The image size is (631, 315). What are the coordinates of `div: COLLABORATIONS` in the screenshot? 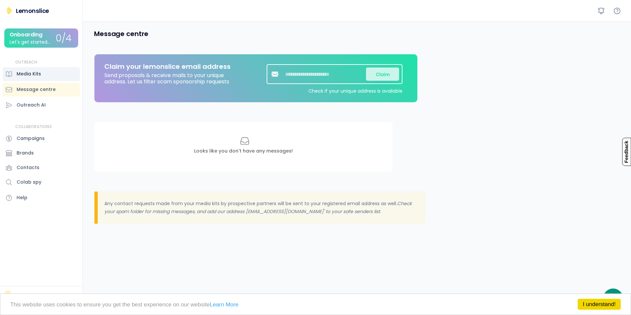 It's located at (33, 127).